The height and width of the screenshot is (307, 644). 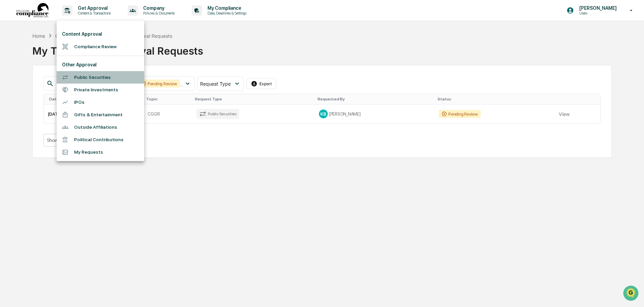 What do you see at coordinates (119, 58) in the screenshot?
I see `button: Start new chat` at bounding box center [119, 58].